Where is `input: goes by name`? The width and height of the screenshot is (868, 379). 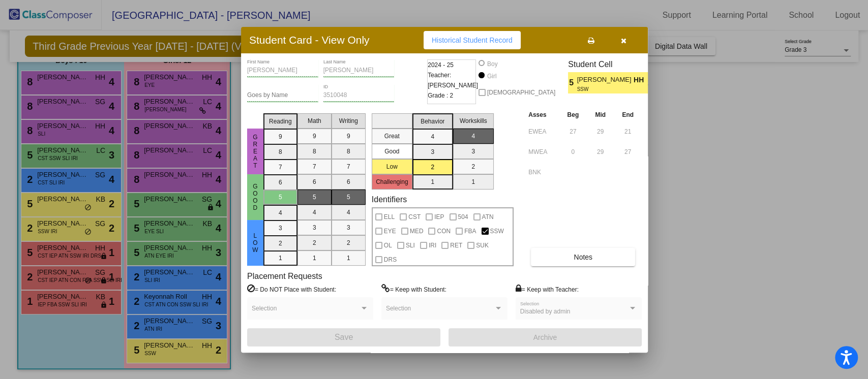 input: goes by name is located at coordinates (283, 96).